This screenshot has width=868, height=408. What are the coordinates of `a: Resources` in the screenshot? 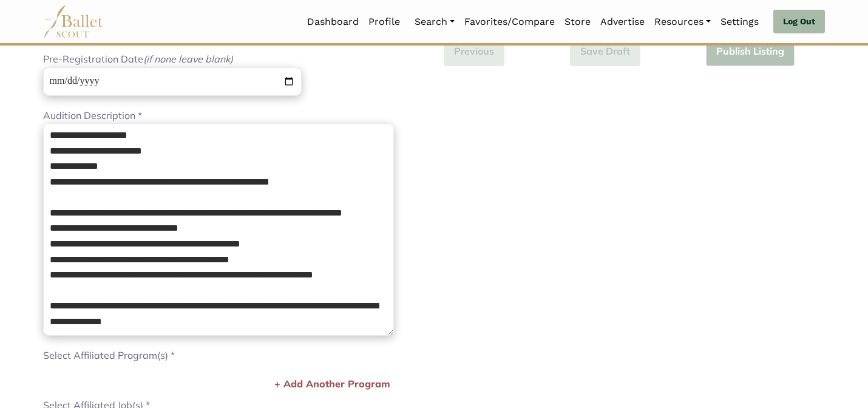 It's located at (683, 22).